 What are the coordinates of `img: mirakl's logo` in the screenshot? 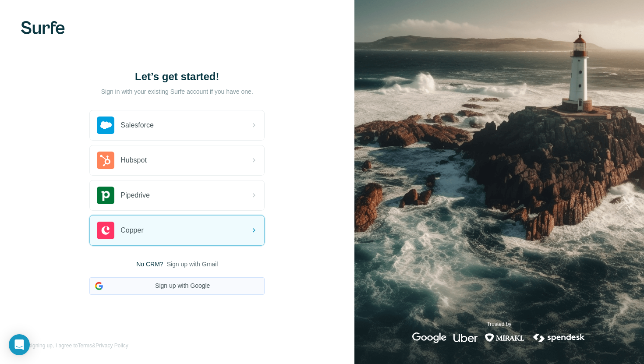 It's located at (505, 338).